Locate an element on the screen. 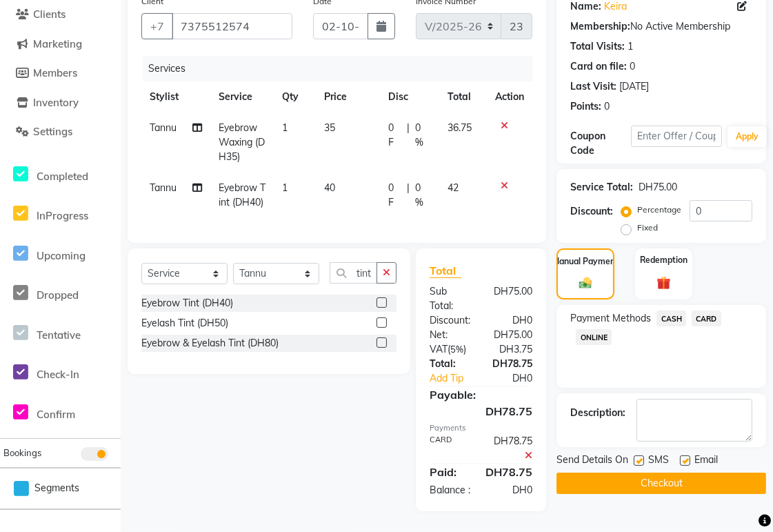 The image size is (773, 532). a: Add Tip is located at coordinates (455, 378).